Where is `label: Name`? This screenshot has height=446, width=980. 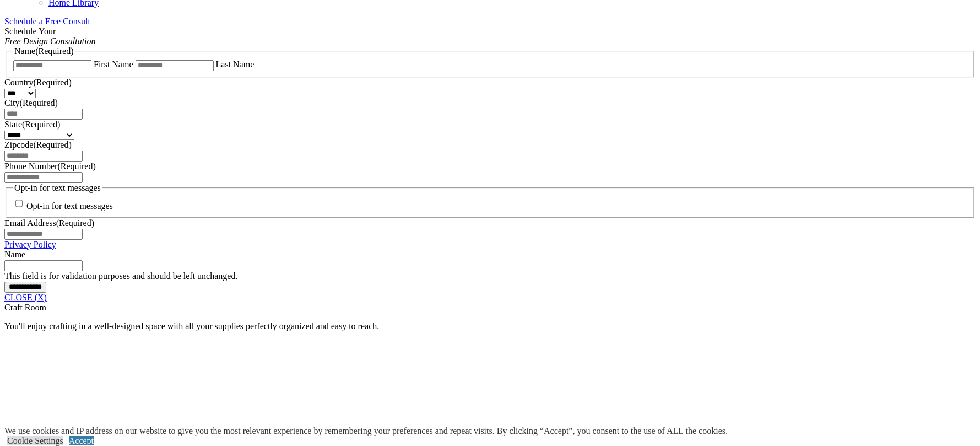 label: Name is located at coordinates (15, 254).